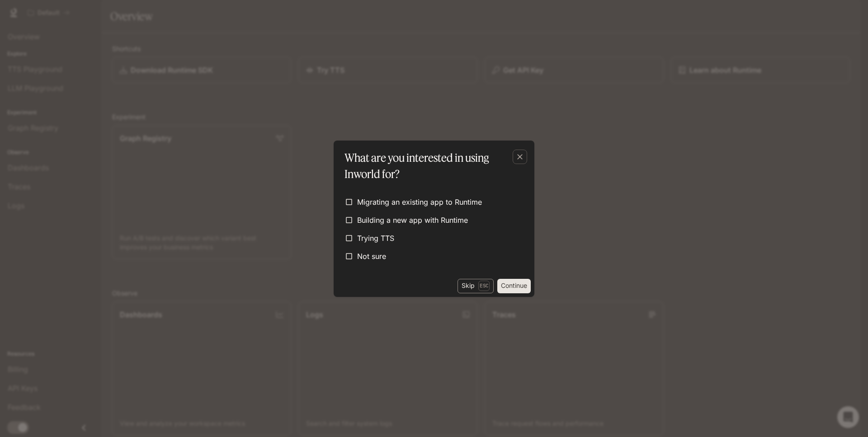  I want to click on p: Esc, so click(484, 286).